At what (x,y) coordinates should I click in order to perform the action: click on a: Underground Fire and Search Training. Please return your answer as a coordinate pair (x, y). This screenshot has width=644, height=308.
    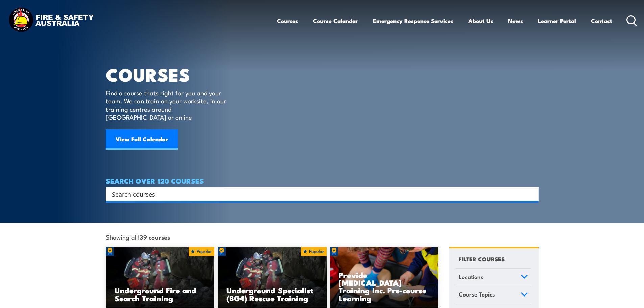
    Looking at the image, I should click on (160, 277).